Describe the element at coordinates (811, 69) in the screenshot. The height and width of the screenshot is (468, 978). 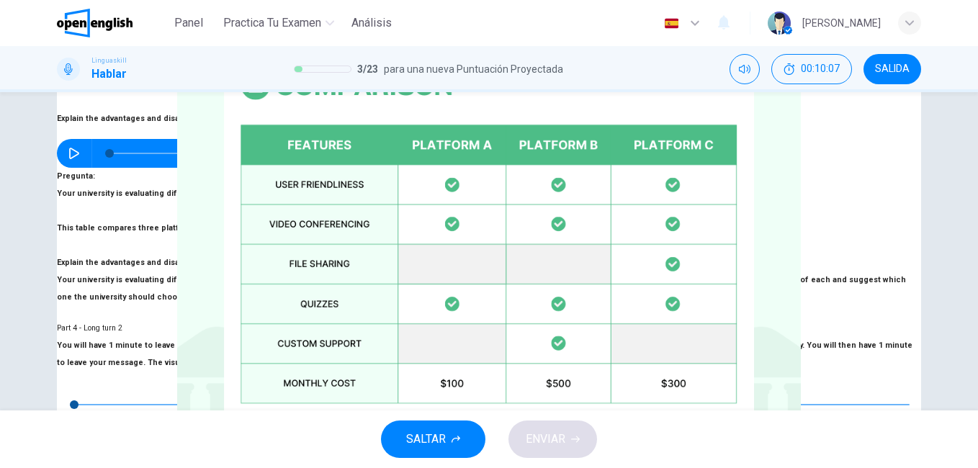
I see `div: Ocultar` at that location.